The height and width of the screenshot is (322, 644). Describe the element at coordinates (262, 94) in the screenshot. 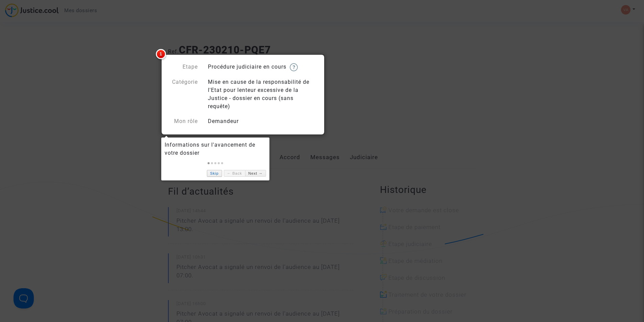

I see `div: Mise en cause de la responsabilité de l'Etat pour lenteur excessive de la Justice - dossier en co...` at that location.